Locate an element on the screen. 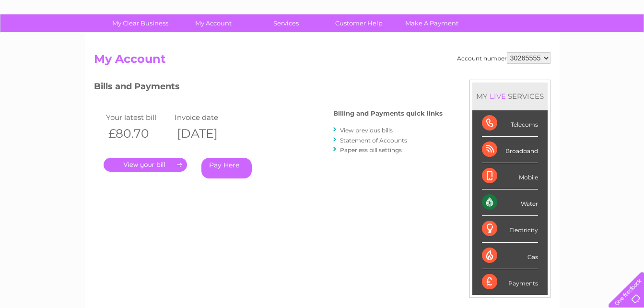  div: Gas is located at coordinates (510, 256).